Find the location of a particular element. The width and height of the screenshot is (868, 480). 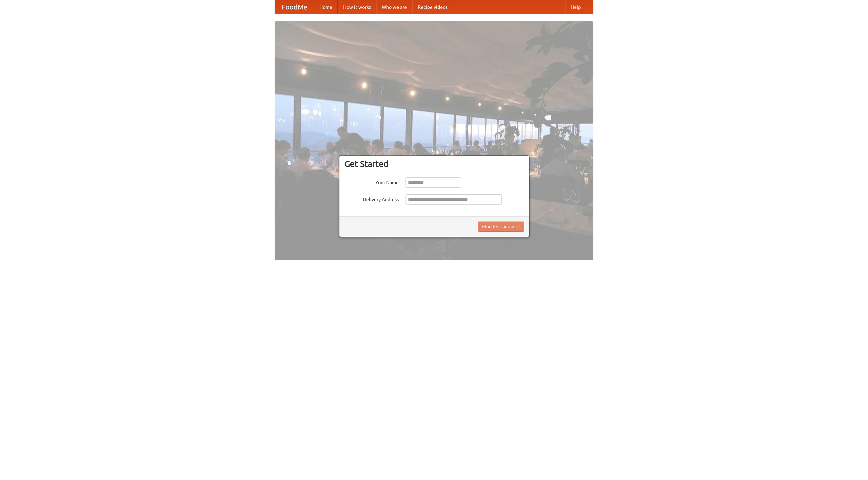

a: Help is located at coordinates (576, 7).